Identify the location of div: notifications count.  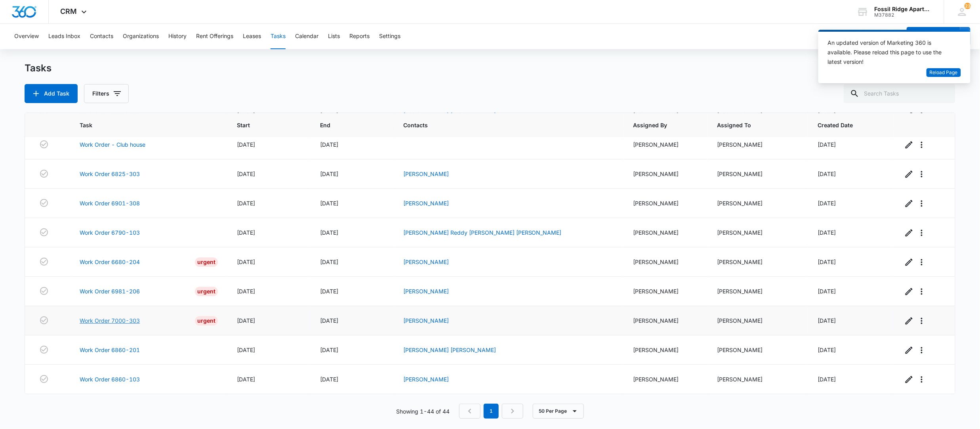
(967, 6).